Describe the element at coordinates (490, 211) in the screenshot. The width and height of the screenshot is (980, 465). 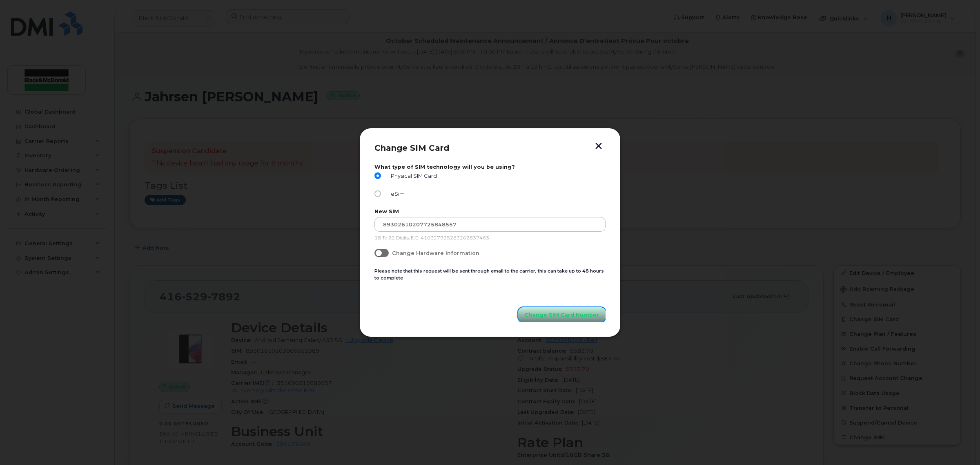
I see `label: New SIM` at that location.